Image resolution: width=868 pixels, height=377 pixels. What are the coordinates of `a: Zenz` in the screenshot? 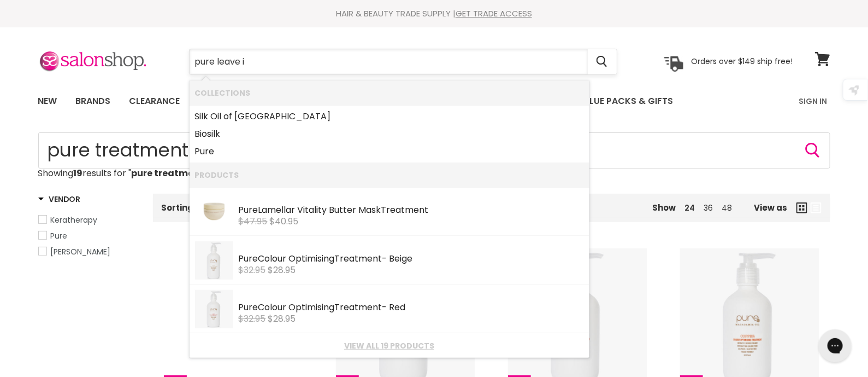 It's located at (89, 251).